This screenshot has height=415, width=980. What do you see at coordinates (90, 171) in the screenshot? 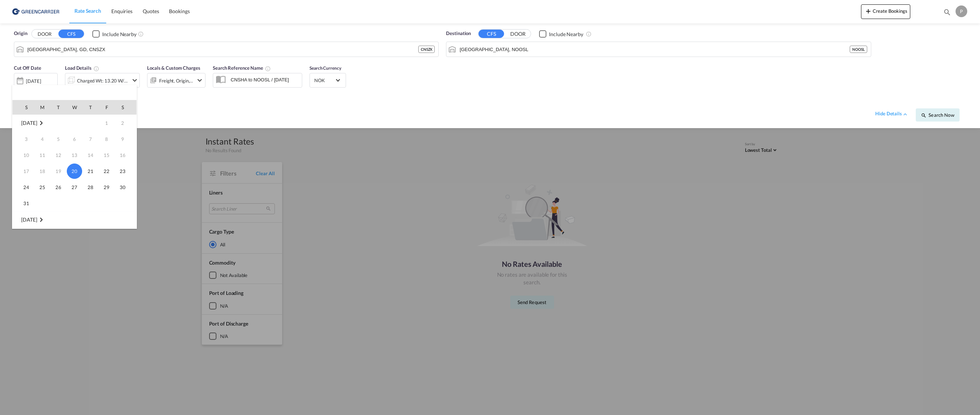
I see `span: 21` at bounding box center [90, 171].